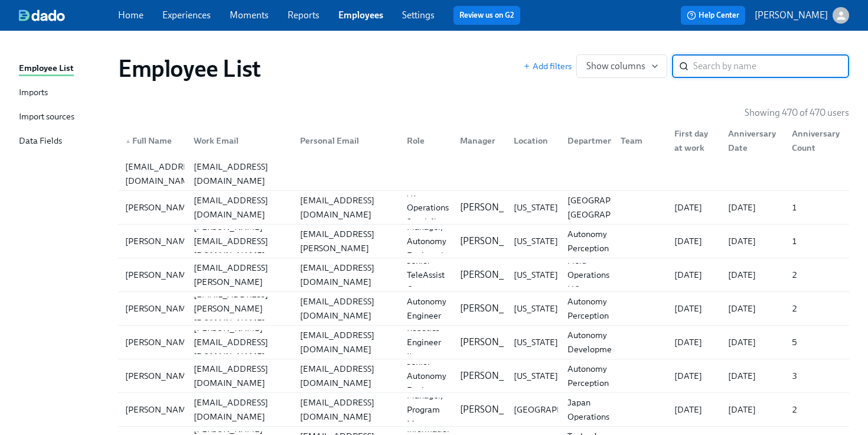 This screenshot has width=868, height=435. Describe the element at coordinates (303, 15) in the screenshot. I see `a: Reports` at that location.